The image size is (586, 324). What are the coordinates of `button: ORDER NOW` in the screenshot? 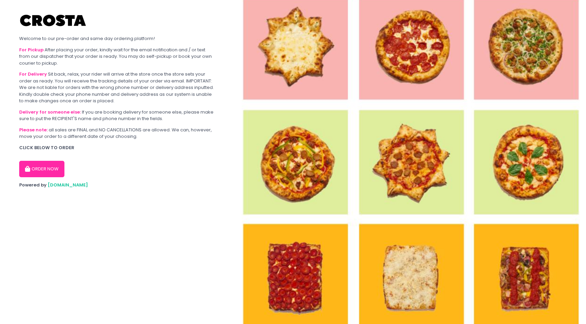 It's located at (42, 169).